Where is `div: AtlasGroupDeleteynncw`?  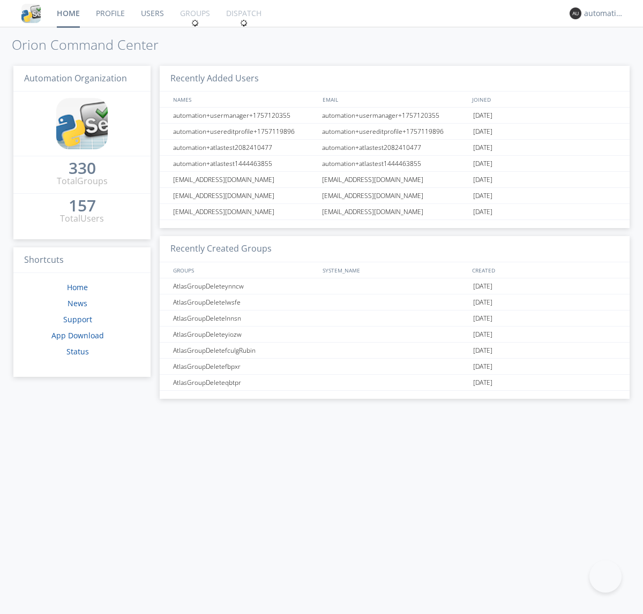 div: AtlasGroupDeleteynncw is located at coordinates (244, 286).